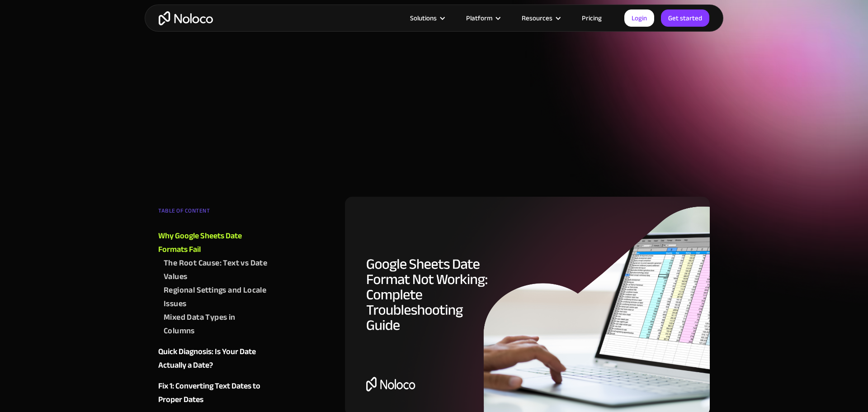  I want to click on div: Regional Settings and Locale Issues, so click(216, 297).